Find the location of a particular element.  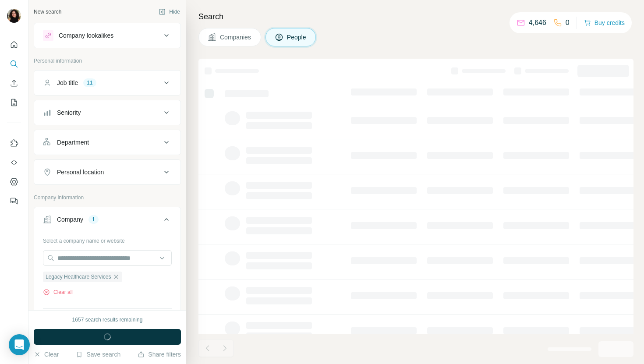

img: Avatar is located at coordinates (14, 16).